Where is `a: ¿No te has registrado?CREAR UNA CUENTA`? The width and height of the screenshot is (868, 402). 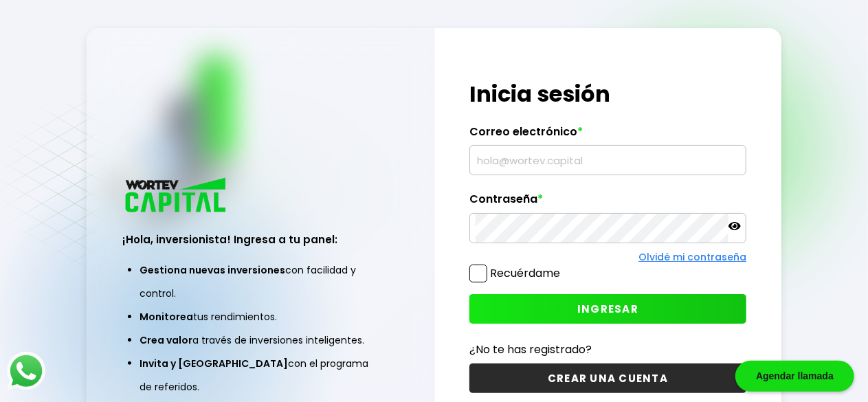
a: ¿No te has registrado?CREAR UNA CUENTA is located at coordinates (607, 367).